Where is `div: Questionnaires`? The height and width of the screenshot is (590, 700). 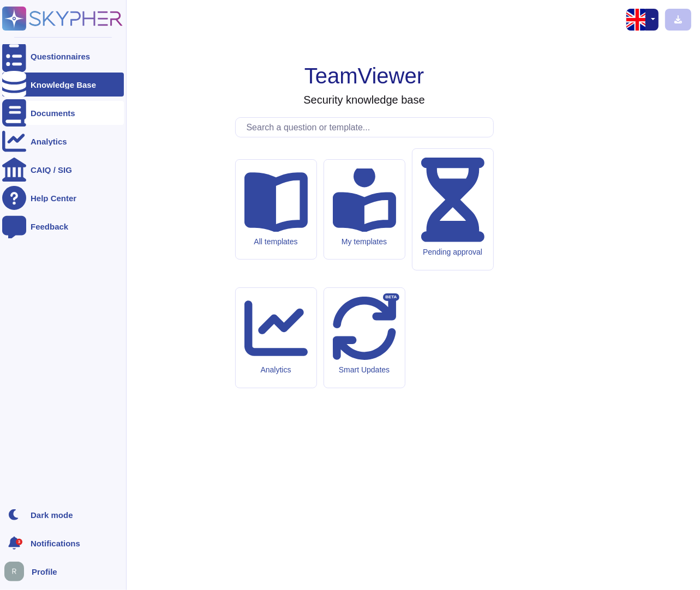 div: Questionnaires is located at coordinates (60, 56).